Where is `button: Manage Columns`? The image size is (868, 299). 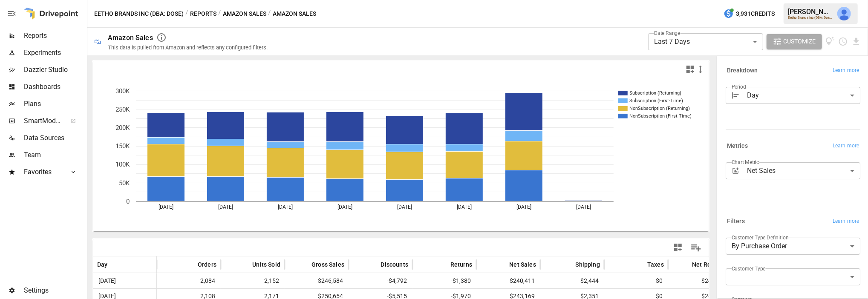
button: Manage Columns is located at coordinates (696, 247).